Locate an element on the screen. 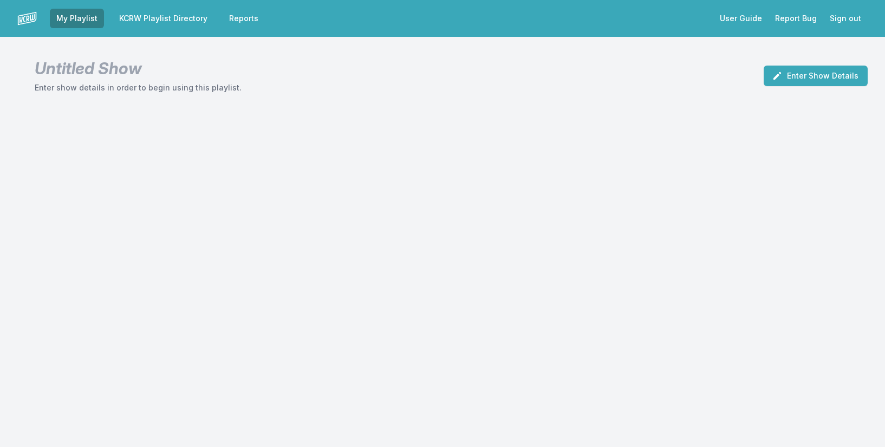 The width and height of the screenshot is (885, 447). a: User Guide is located at coordinates (741, 18).